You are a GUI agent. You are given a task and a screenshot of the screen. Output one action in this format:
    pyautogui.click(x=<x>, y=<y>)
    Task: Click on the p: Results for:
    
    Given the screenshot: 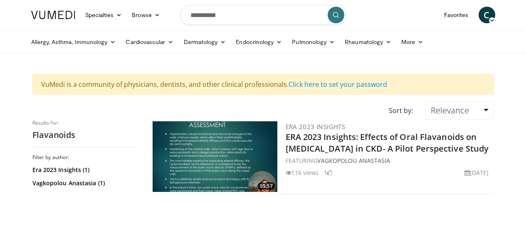 What is the action you would take?
    pyautogui.click(x=85, y=123)
    